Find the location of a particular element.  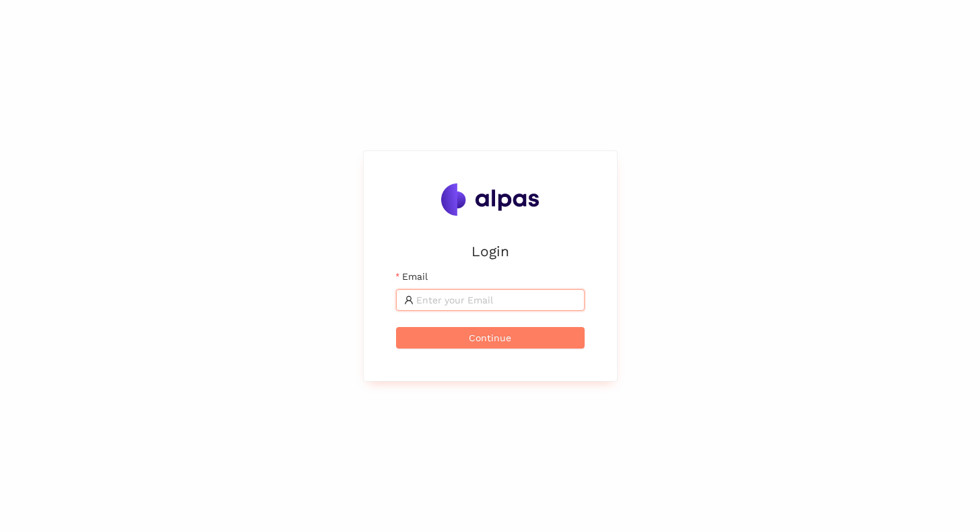

span: user is located at coordinates (409, 299).